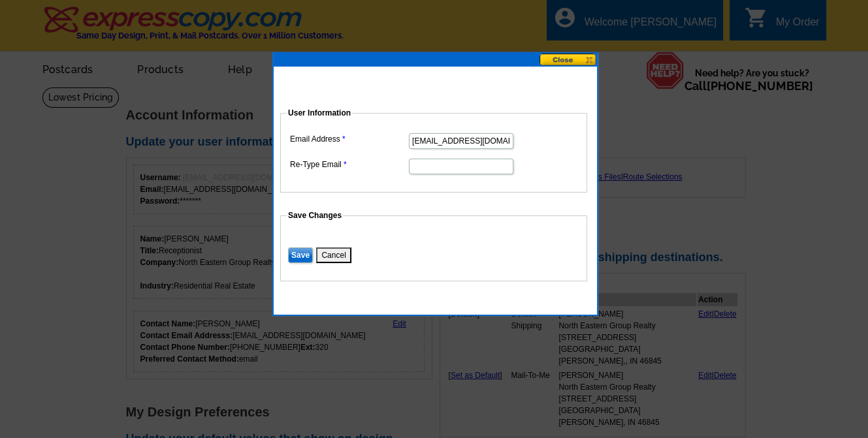 Image resolution: width=868 pixels, height=438 pixels. Describe the element at coordinates (333, 256) in the screenshot. I see `button: Cancel` at that location.